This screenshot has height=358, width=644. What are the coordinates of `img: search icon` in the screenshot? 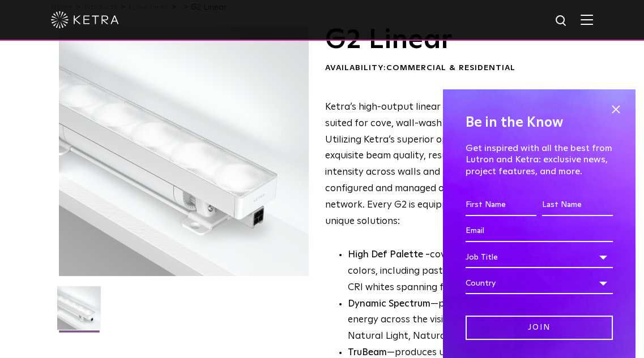 It's located at (561, 21).